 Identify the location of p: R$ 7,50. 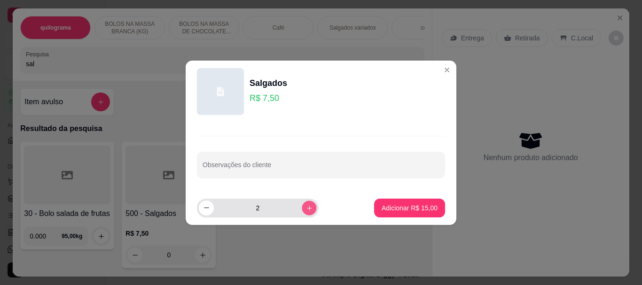
(268, 98).